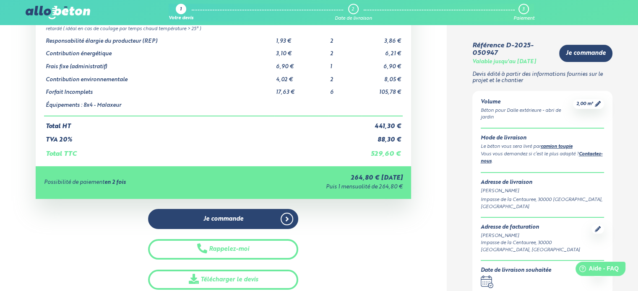  What do you see at coordinates (382, 123) in the screenshot?
I see `td: 441,30 €` at bounding box center [382, 123].